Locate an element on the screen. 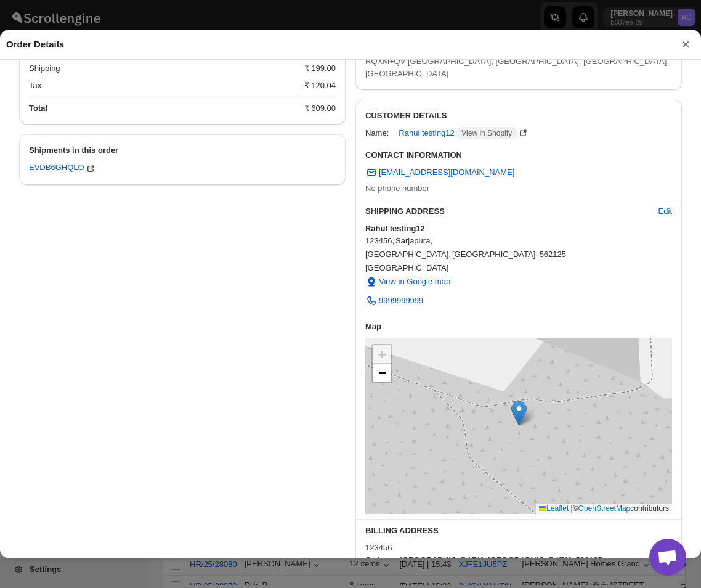 Image resolution: width=701 pixels, height=588 pixels. span: 562125 is located at coordinates (553, 255).